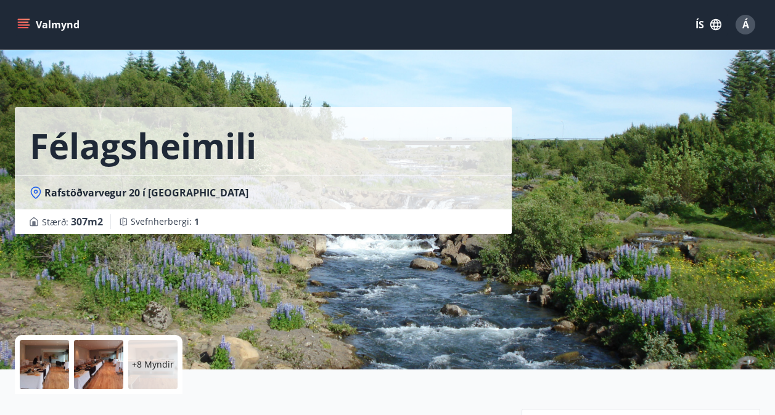  What do you see at coordinates (197, 221) in the screenshot?
I see `span: 1` at bounding box center [197, 221].